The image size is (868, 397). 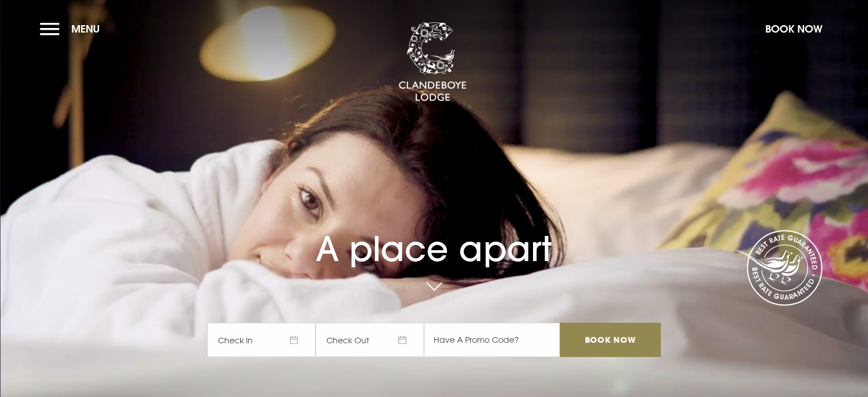 What do you see at coordinates (72, 28) in the screenshot?
I see `button: Menu` at bounding box center [72, 28].